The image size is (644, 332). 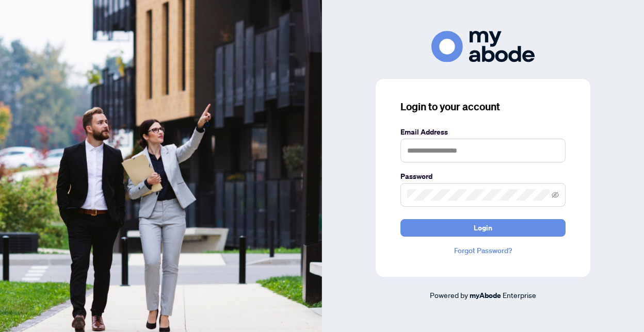 I want to click on button: Login, so click(x=483, y=228).